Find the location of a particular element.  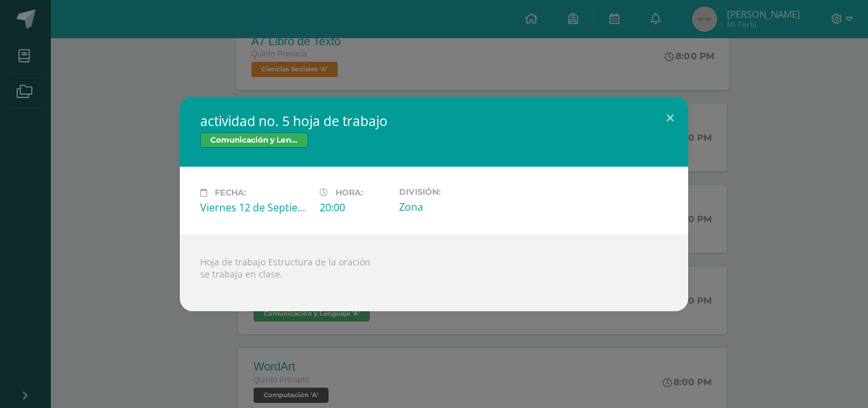

div: Viernes 12 de Septiembre is located at coordinates (255, 207).